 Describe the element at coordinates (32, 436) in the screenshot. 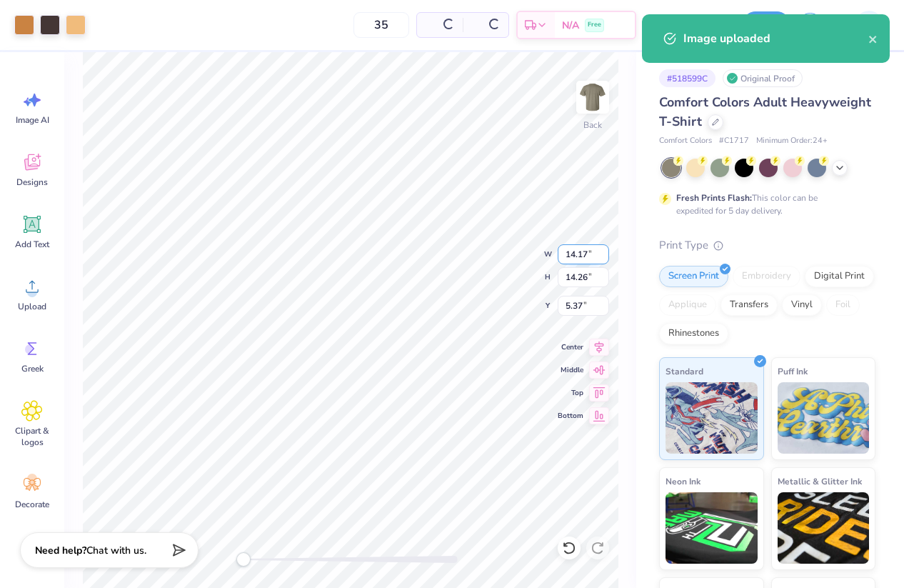

I see `span: Clipart & logos` at that location.